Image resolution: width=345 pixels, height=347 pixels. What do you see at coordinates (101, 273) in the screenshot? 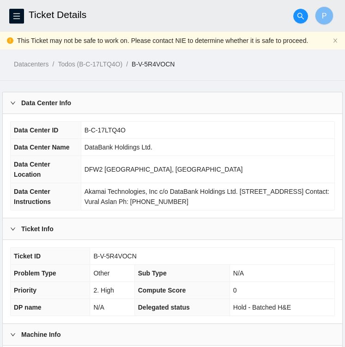
I see `span: Other` at bounding box center [101, 273].